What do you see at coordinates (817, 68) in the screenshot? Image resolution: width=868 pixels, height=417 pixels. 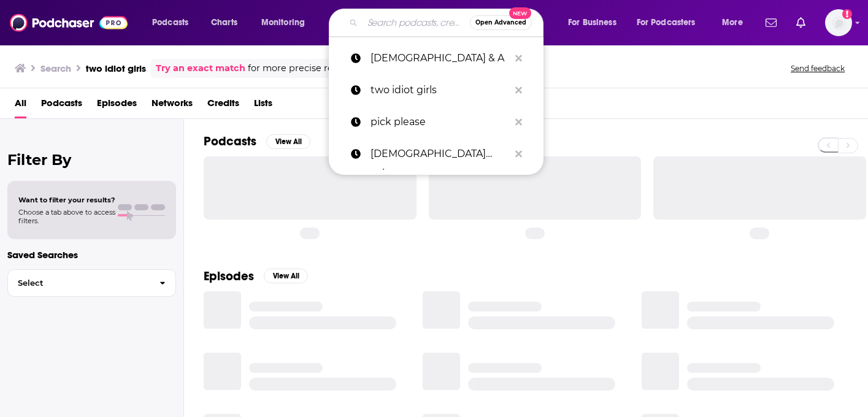 I see `button: Send feedback` at bounding box center [817, 68].